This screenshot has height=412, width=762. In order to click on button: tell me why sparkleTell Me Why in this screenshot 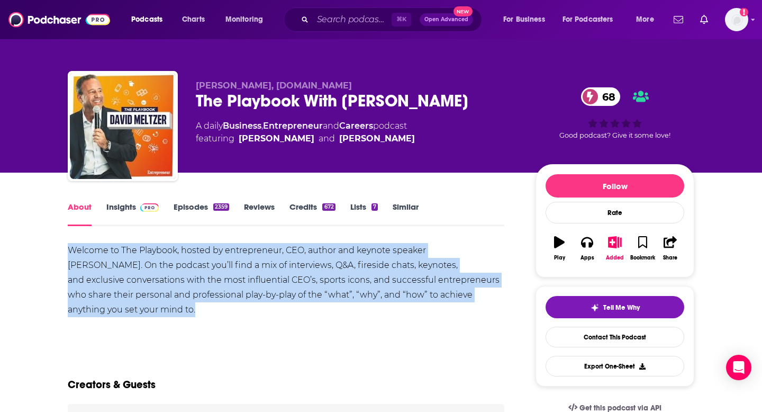, I will do `click(615, 307)`.